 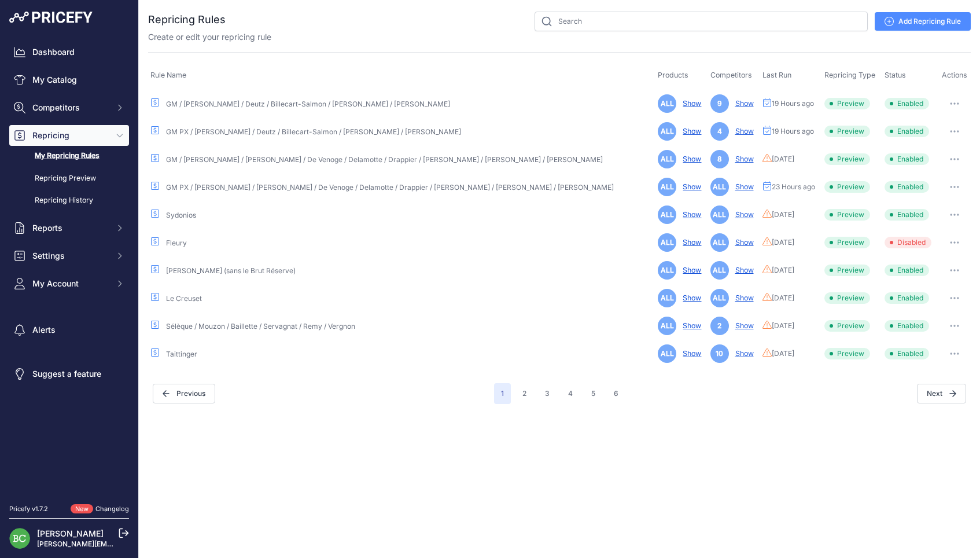 What do you see at coordinates (777, 75) in the screenshot?
I see `span: Last Run` at bounding box center [777, 75].